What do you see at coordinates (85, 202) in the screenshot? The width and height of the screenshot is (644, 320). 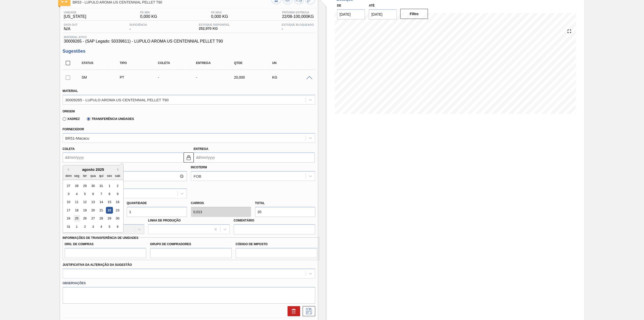 I see `div: Choose terça-feira, 12 de agosto de 2025` at bounding box center [85, 202].